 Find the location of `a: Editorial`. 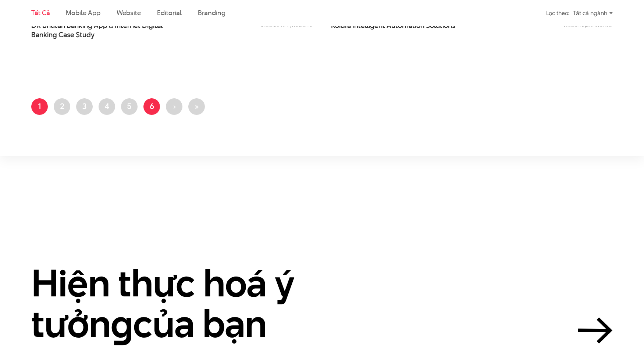

a: Editorial is located at coordinates (169, 13).